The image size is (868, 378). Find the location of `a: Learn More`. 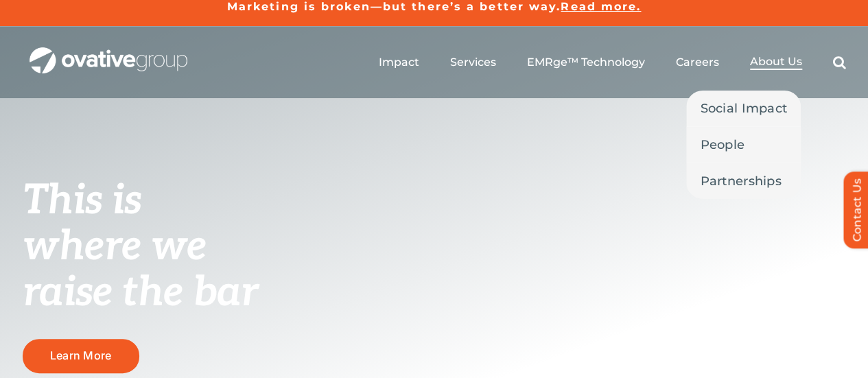

a: Learn More is located at coordinates (81, 356).